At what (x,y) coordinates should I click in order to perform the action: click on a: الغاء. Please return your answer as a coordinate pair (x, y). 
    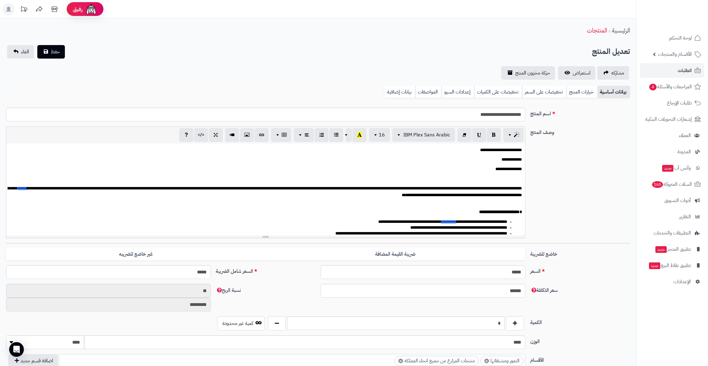
    Looking at the image, I should click on (21, 52).